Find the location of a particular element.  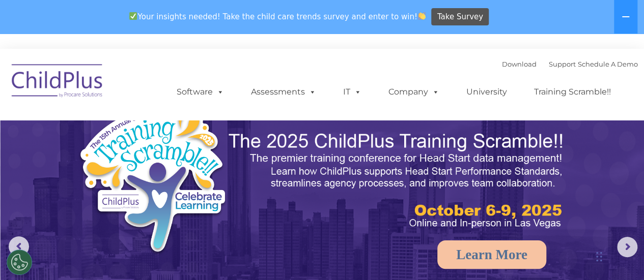

span: Phone number is located at coordinates (163, 112).